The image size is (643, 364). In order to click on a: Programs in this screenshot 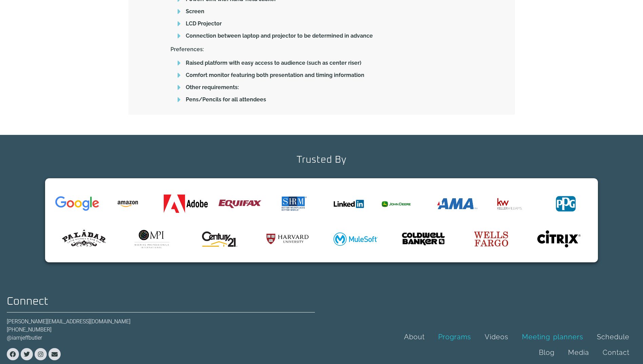, I will do `click(455, 337)`.